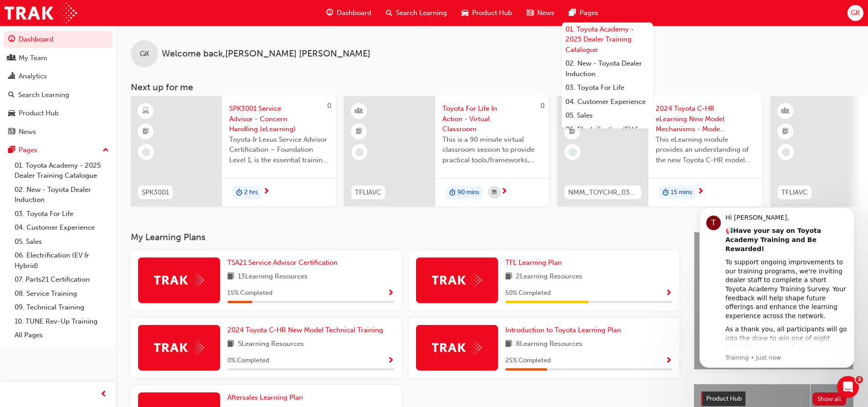 The height and width of the screenshot is (407, 868). Describe the element at coordinates (248, 361) in the screenshot. I see `span: 0 % Completed` at that location.